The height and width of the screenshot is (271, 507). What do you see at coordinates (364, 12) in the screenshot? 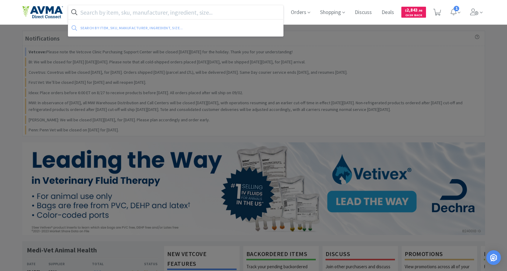
I see `a: Discuss` at bounding box center [364, 12].